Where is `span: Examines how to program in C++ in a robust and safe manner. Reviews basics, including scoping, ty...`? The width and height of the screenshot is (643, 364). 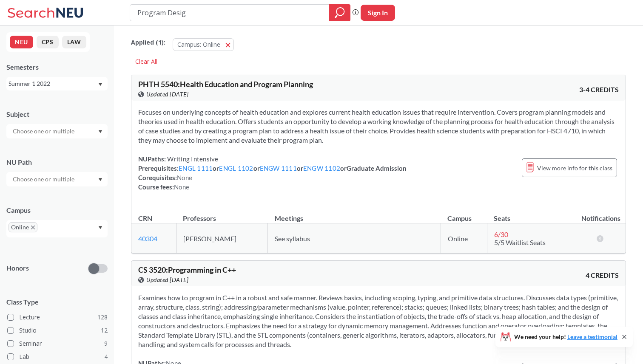 span: Examines how to program in C++ in a robust and safe manner. Reviews basics, including scoping, ty... is located at coordinates (378, 321).